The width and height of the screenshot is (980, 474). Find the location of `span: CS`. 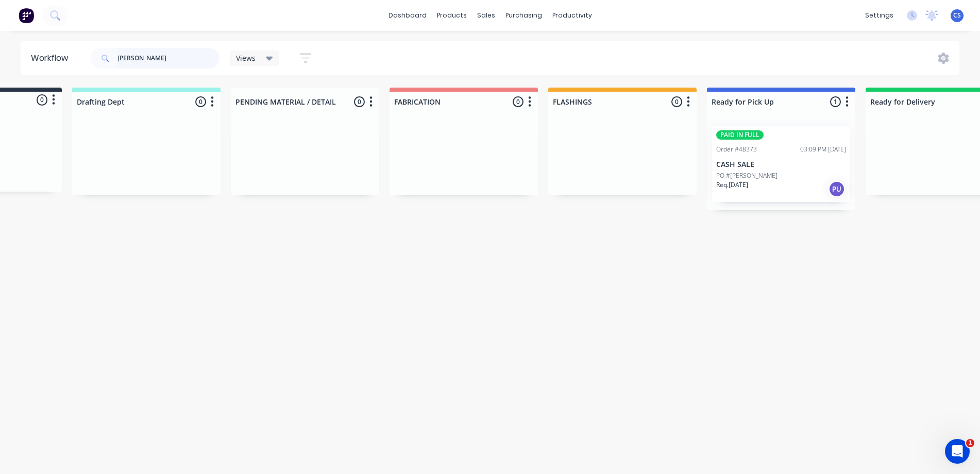

span: CS is located at coordinates (957, 15).